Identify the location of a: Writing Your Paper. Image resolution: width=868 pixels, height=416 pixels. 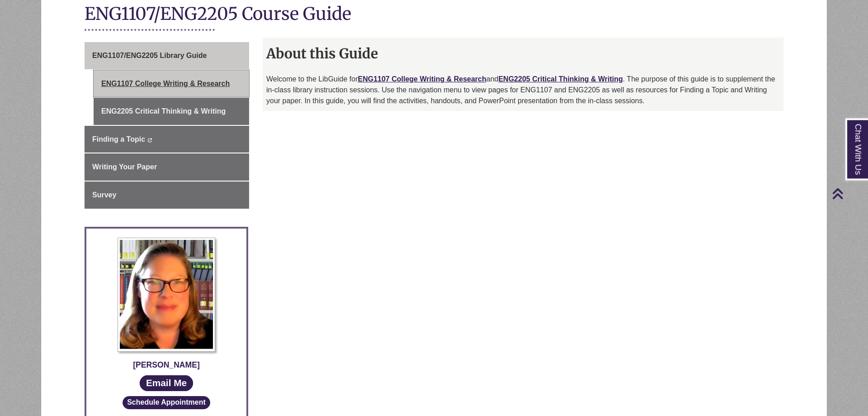
(167, 167).